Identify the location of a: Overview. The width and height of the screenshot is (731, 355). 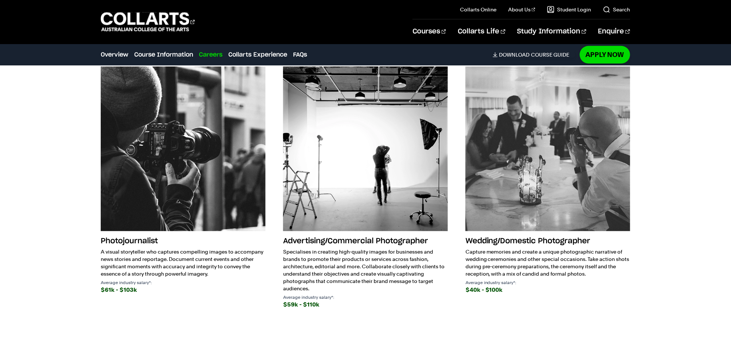
(114, 55).